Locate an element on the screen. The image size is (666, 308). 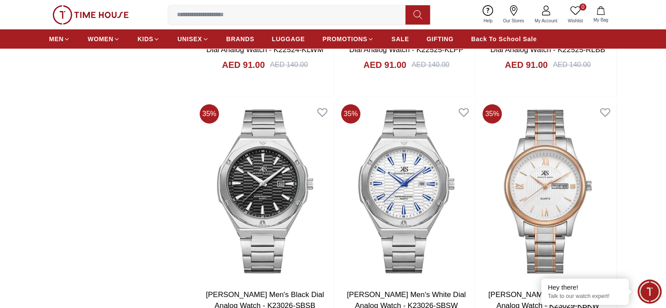
a: WOMEN is located at coordinates (104, 39).